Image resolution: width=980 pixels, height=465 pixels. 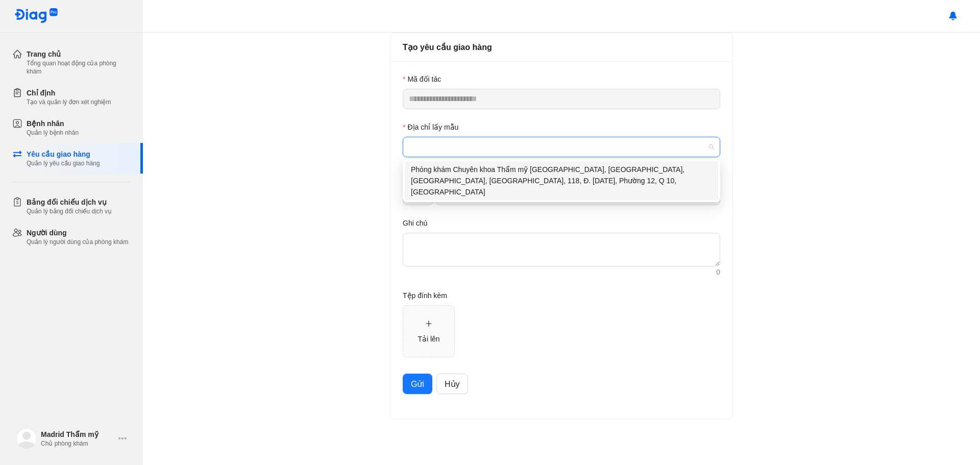 What do you see at coordinates (77, 241) in the screenshot?
I see `div: Quản lý người dùng của phòng khám` at bounding box center [77, 241].